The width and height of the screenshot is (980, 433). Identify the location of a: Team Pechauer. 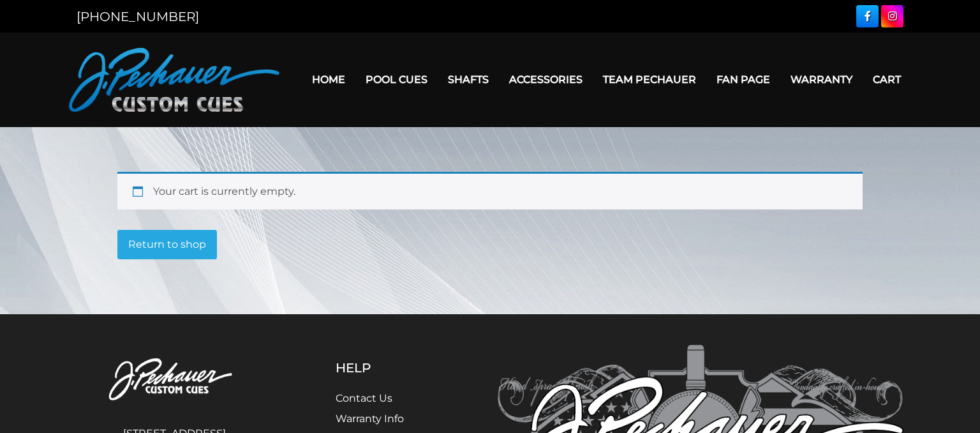
(650, 79).